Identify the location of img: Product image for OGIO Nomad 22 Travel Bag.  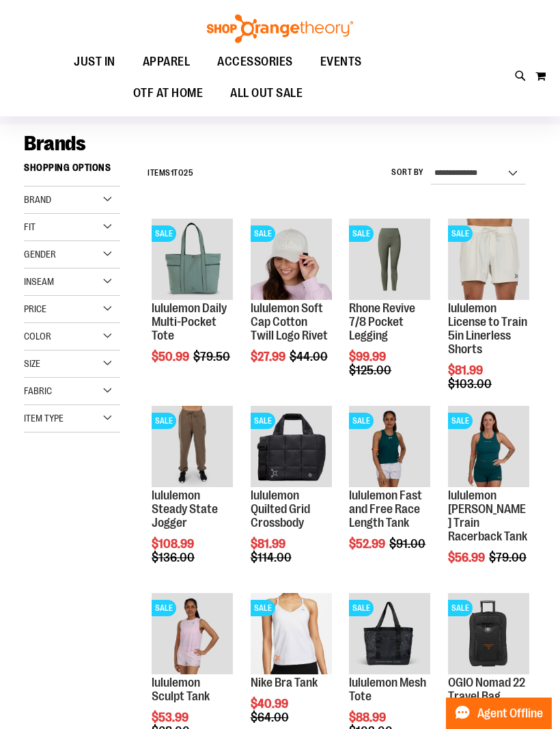
(488, 633).